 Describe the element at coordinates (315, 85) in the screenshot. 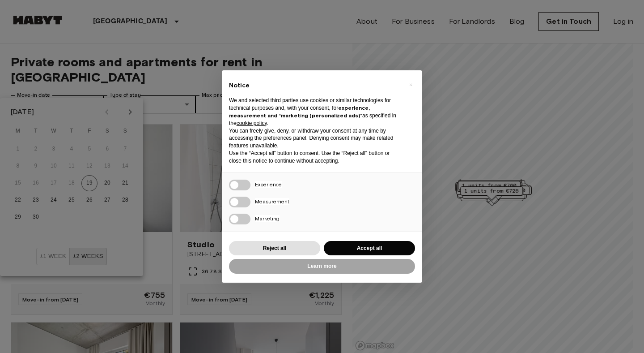

I see `h2: Notice` at that location.